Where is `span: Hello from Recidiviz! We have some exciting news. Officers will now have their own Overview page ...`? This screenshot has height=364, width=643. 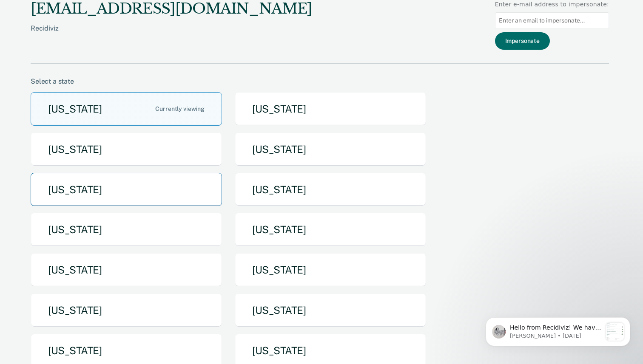
span: Hello from Recidiviz! We have some exciting news. Officers will now have their own Overview page ... is located at coordinates (83, 162).